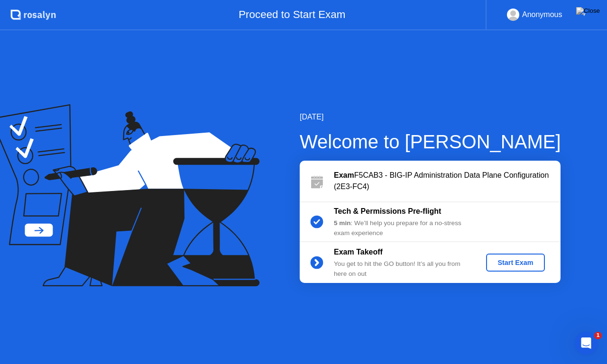 Image resolution: width=607 pixels, height=364 pixels. Describe the element at coordinates (515, 262) in the screenshot. I see `div: Start Exam` at that location.